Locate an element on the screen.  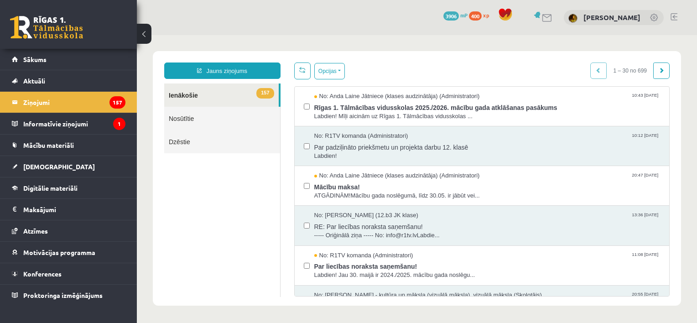
a: Atzīmes is located at coordinates (68, 231).